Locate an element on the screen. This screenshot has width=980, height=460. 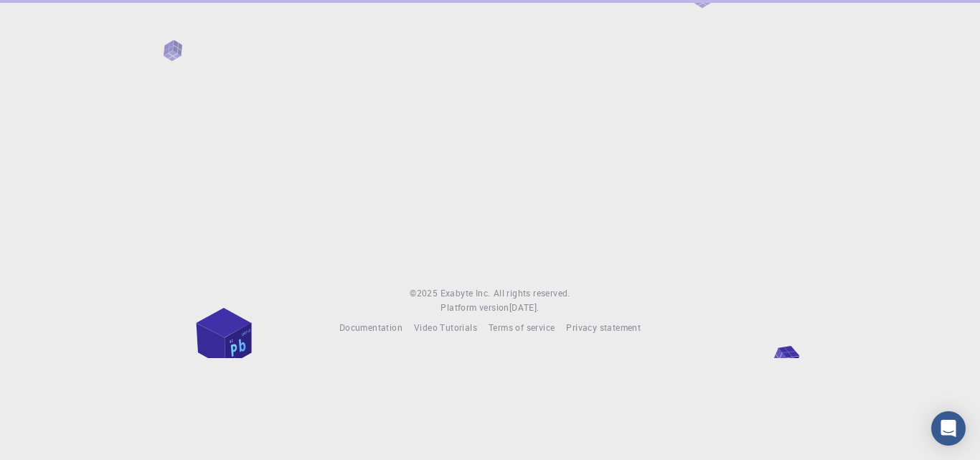
span: Video Tutorials is located at coordinates (445, 328).